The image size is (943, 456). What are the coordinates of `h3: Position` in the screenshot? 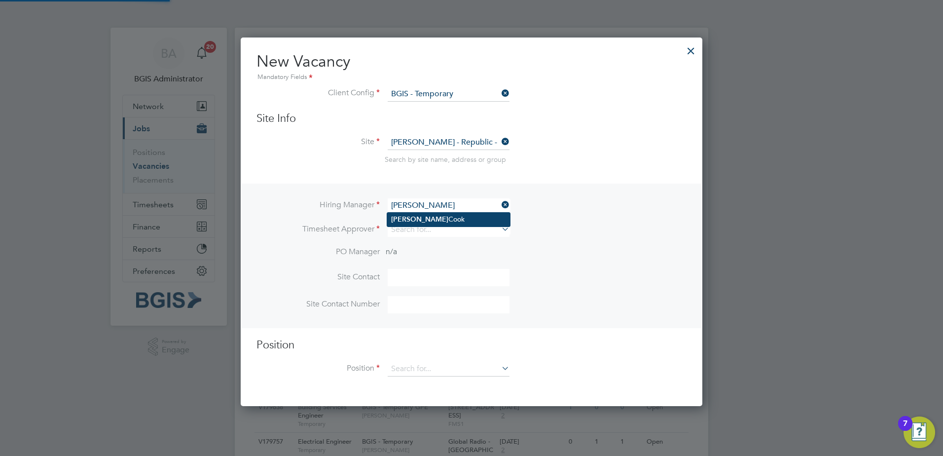 It's located at (471, 345).